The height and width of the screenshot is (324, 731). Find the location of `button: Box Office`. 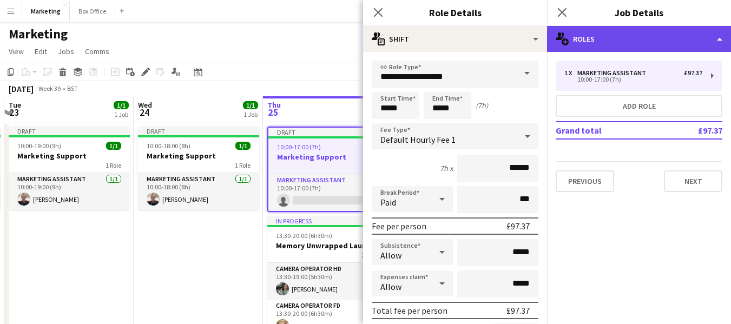

button: Box Office is located at coordinates (93, 11).